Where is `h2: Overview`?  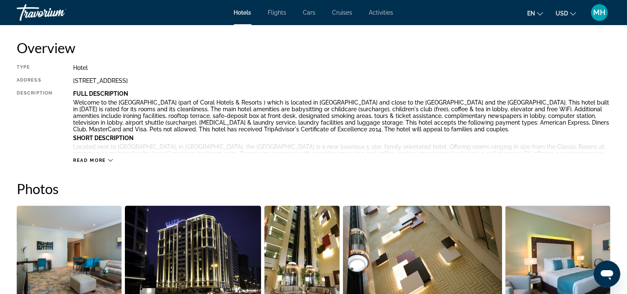
h2: Overview is located at coordinates (313, 48).